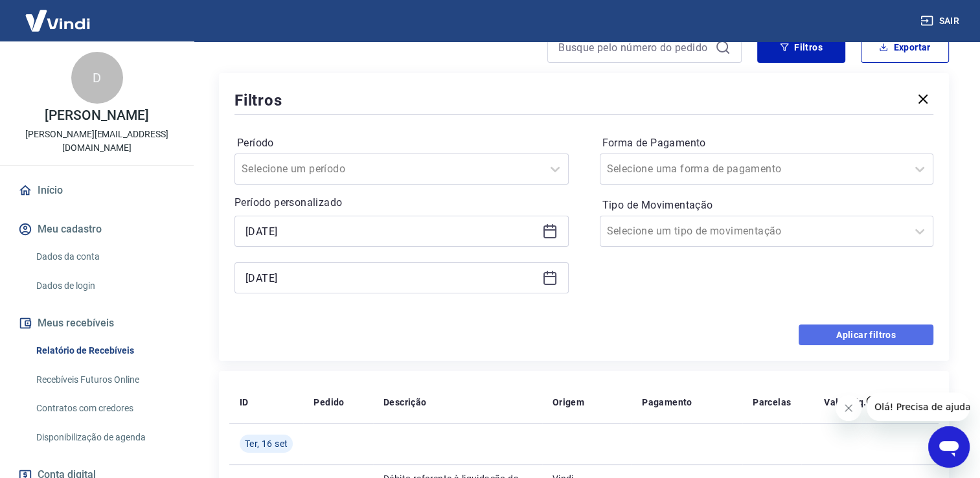 This screenshot has width=980, height=478. What do you see at coordinates (266, 443) in the screenshot?
I see `span: Ter, 16 set` at bounding box center [266, 443].